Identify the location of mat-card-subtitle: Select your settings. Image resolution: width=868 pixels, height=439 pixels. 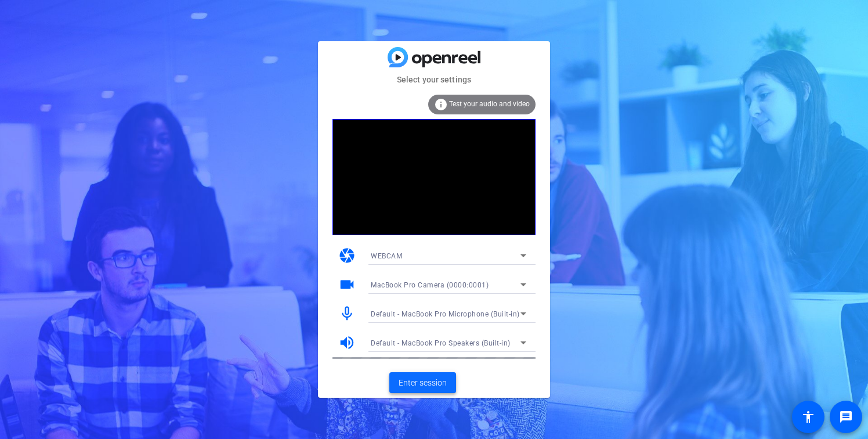
(434, 79).